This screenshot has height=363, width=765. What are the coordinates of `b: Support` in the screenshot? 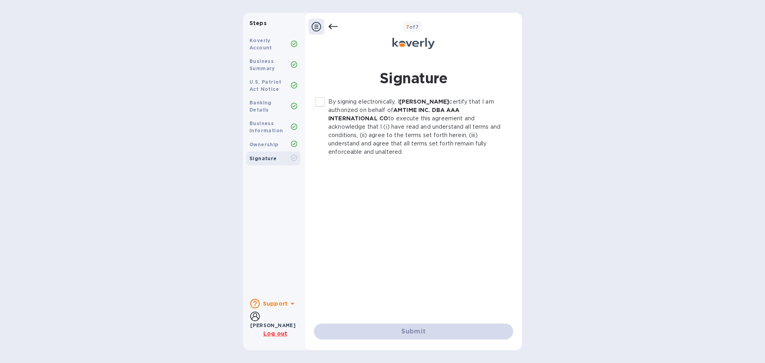 It's located at (275, 304).